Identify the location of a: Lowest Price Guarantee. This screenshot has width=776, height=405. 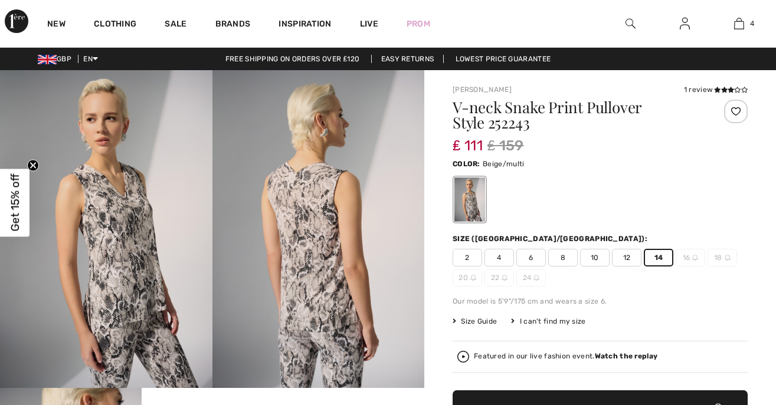
(503, 59).